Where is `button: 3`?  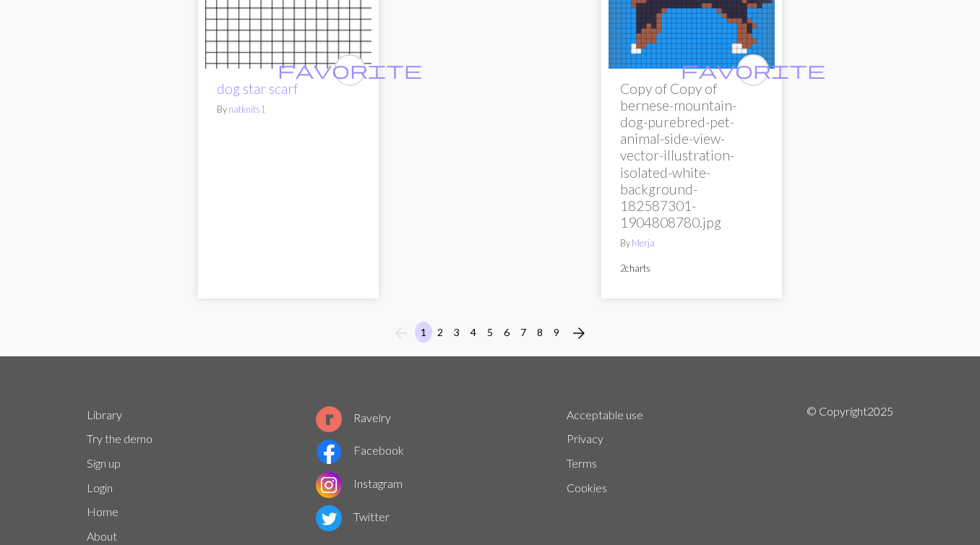 button: 3 is located at coordinates (457, 331).